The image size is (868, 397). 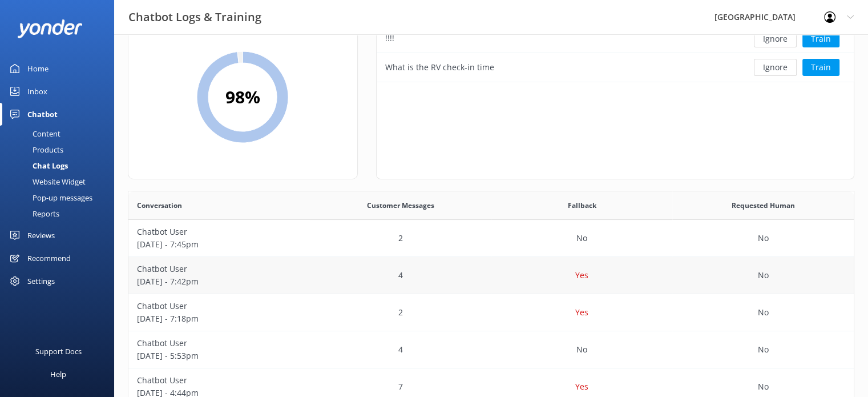 What do you see at coordinates (35, 149) in the screenshot?
I see `div: Products` at bounding box center [35, 149].